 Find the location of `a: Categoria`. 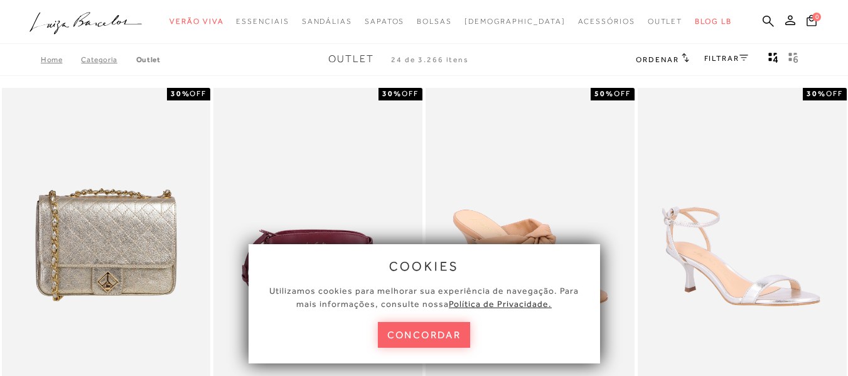

a: Categoria is located at coordinates (108, 60).